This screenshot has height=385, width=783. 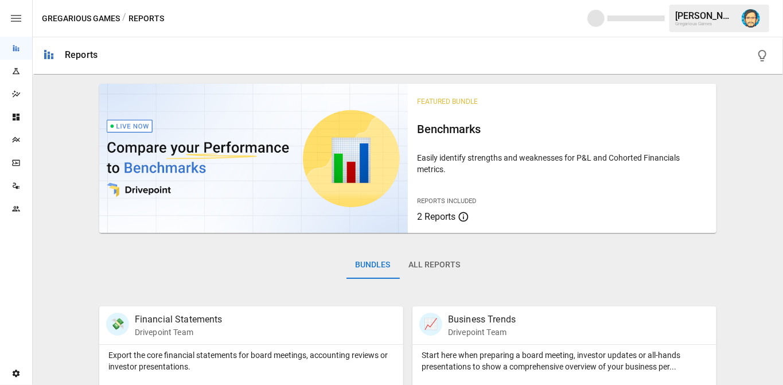 I want to click on div: Gregarious Games, so click(x=705, y=24).